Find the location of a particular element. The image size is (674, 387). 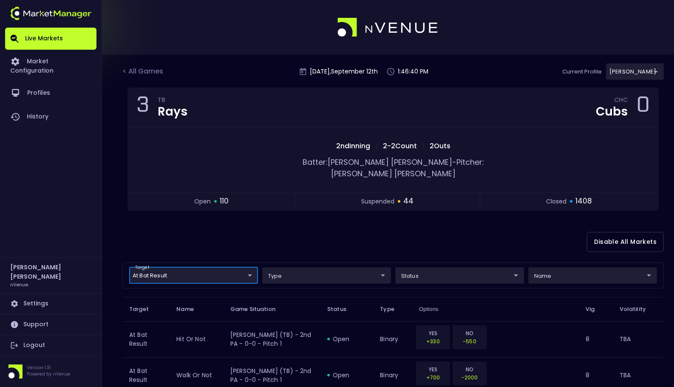

a: Logout is located at coordinates (51, 346).